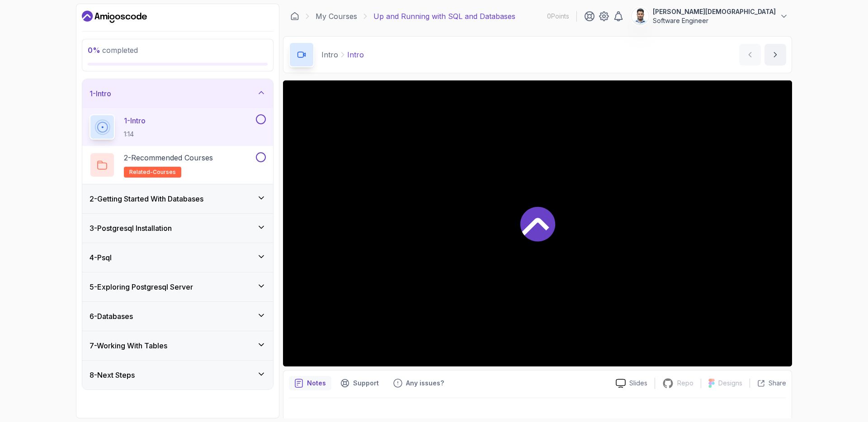  What do you see at coordinates (129, 346) in the screenshot?
I see `h3: 7 - Working With Tables` at bounding box center [129, 346].